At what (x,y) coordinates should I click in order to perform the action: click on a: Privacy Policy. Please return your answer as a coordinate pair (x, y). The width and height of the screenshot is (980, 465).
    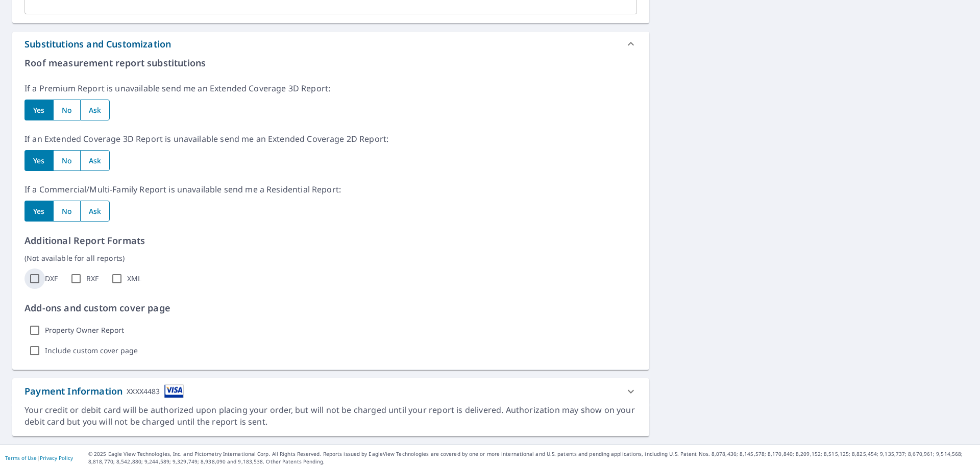
    Looking at the image, I should click on (56, 457).